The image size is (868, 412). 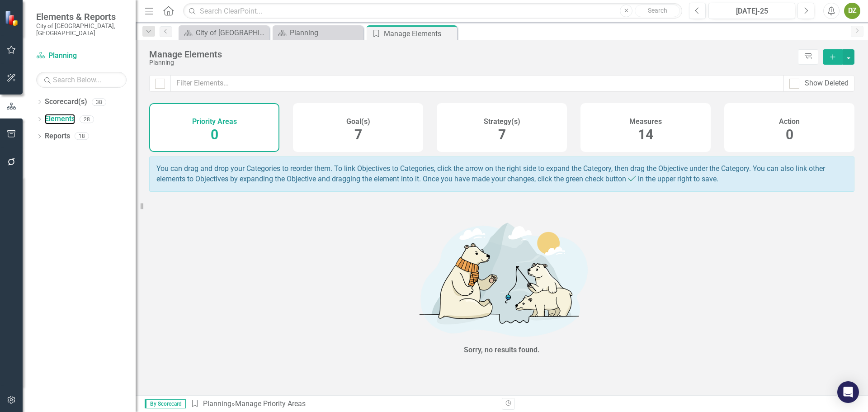 What do you see at coordinates (827, 83) in the screenshot?
I see `div: Show Deleted` at bounding box center [827, 83].